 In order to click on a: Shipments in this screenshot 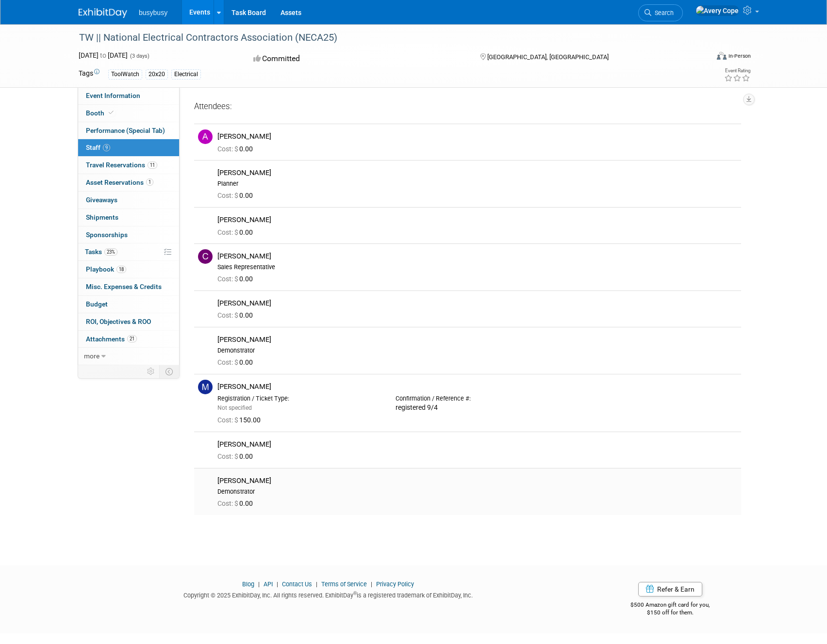, I will do `click(128, 217)`.